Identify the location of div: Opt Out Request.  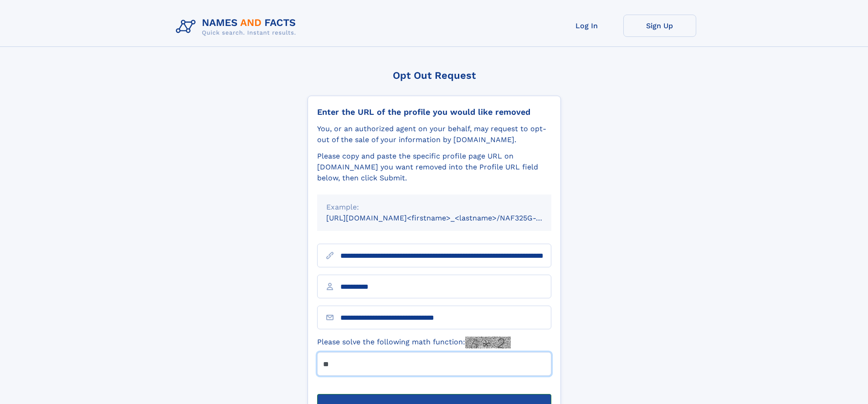
(434, 75).